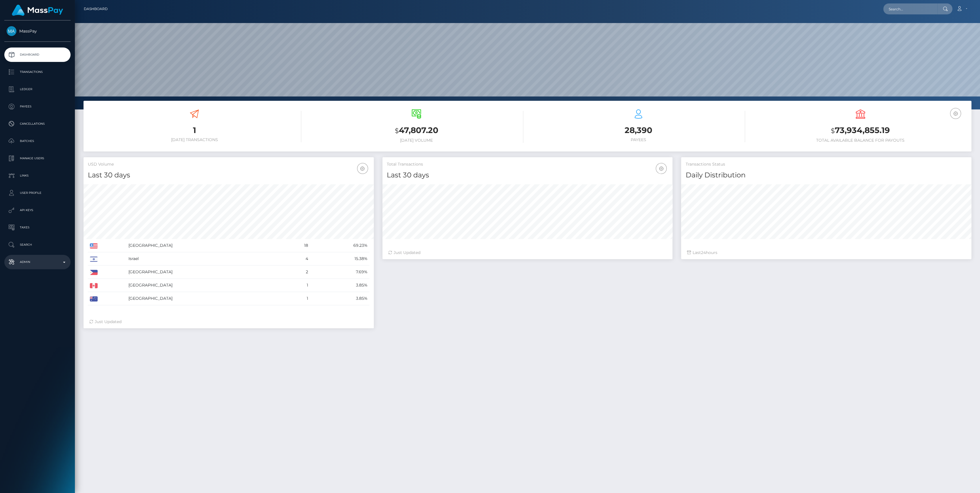 Image resolution: width=980 pixels, height=493 pixels. Describe the element at coordinates (38, 54) in the screenshot. I see `p: Dashboard` at that location.